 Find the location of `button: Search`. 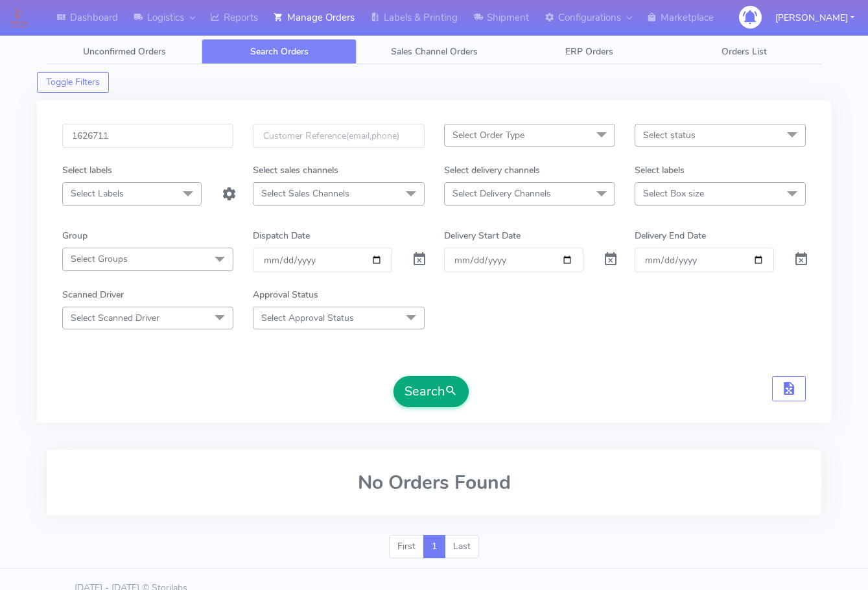

button: Search is located at coordinates (432, 392).